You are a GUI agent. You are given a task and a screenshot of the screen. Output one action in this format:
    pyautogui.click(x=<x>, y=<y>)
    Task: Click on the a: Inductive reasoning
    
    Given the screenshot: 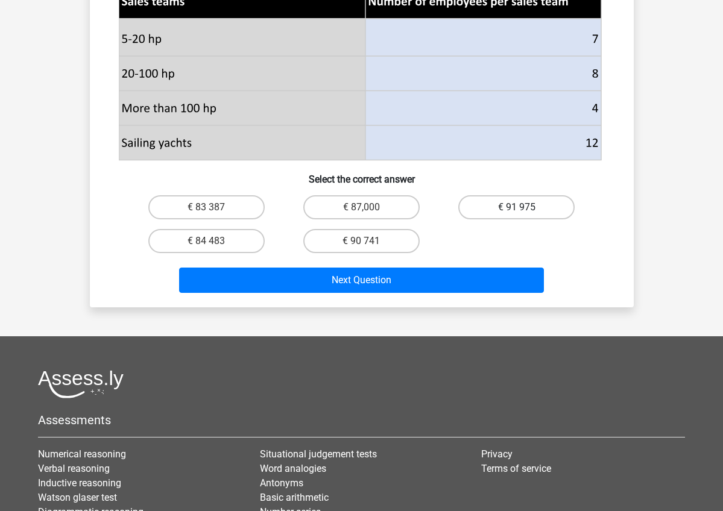 What is the action you would take?
    pyautogui.click(x=80, y=483)
    